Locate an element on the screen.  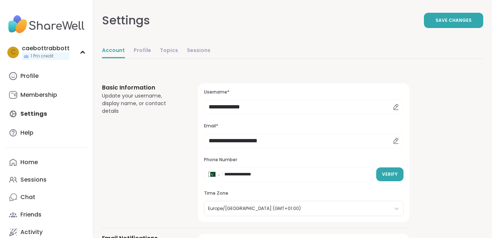
div: Membership is located at coordinates (39, 95).